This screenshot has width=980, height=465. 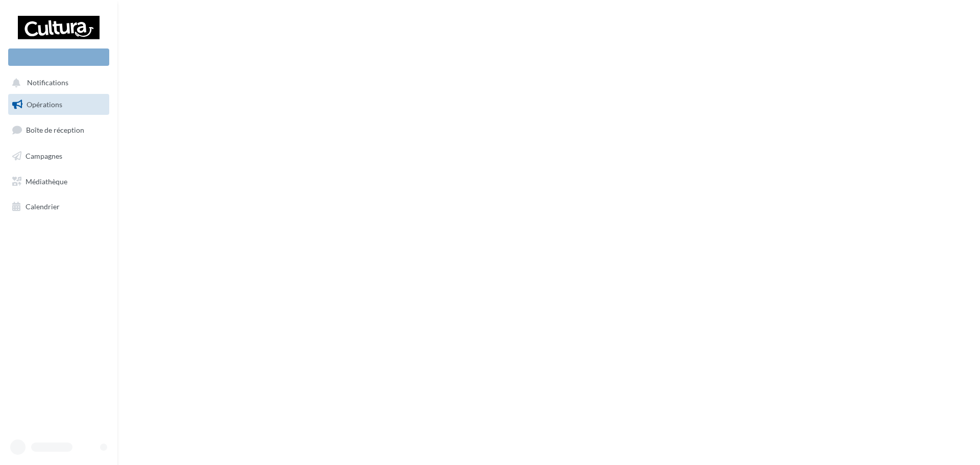 I want to click on a: Boîte de réception, so click(x=59, y=130).